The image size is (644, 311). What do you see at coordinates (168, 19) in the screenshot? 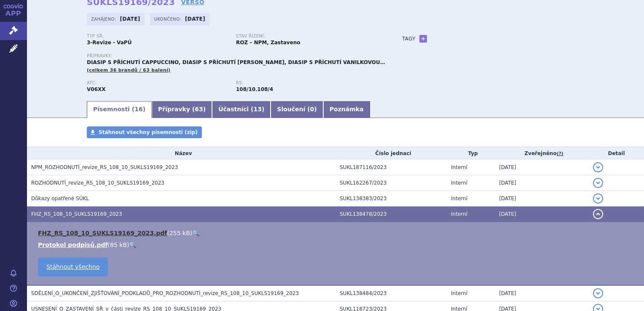
I see `span: Ukončeno:` at bounding box center [168, 19].